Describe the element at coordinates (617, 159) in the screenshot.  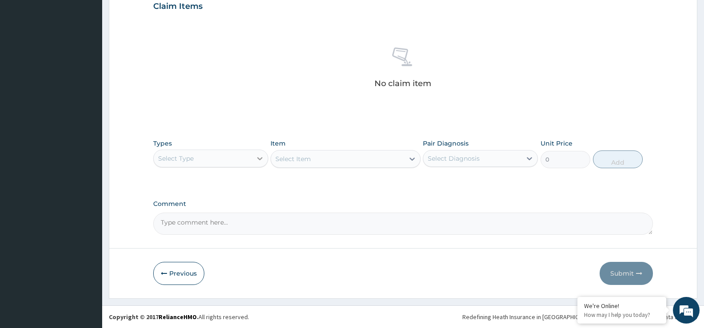
I see `button: Add` at that location.